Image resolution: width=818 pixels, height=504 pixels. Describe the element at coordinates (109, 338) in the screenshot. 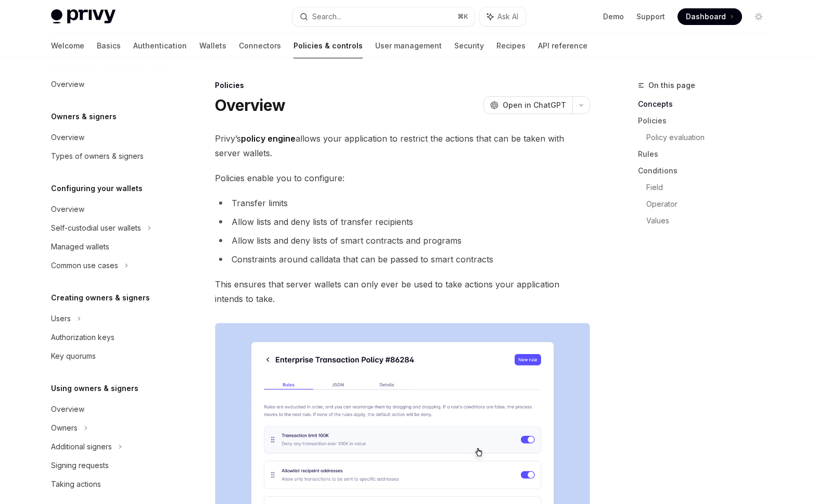

I see `a: Authorization keys` at that location.